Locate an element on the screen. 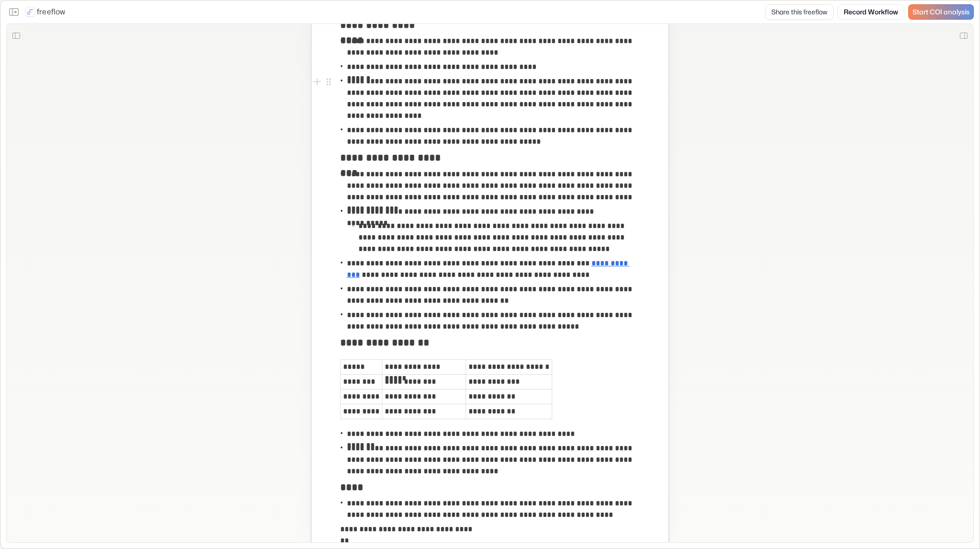 The image size is (980, 549). a: Start COI analysis is located at coordinates (941, 12).